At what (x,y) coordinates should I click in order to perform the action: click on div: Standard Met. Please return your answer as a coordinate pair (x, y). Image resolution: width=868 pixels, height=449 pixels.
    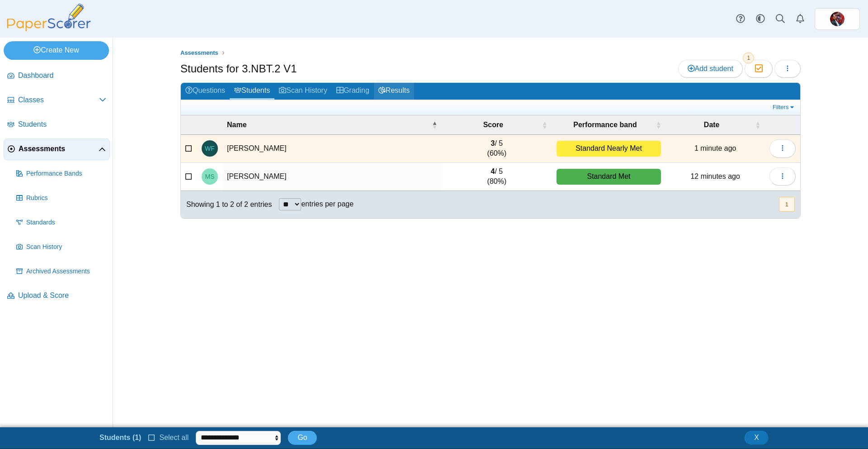
    Looking at the image, I should click on (609, 176).